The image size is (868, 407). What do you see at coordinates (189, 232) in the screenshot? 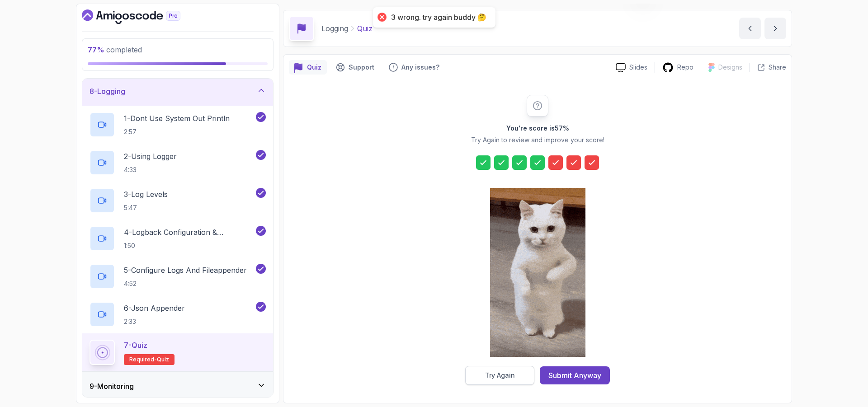
I see `p: 4 - Logback Configuration & Appenders` at bounding box center [189, 232].